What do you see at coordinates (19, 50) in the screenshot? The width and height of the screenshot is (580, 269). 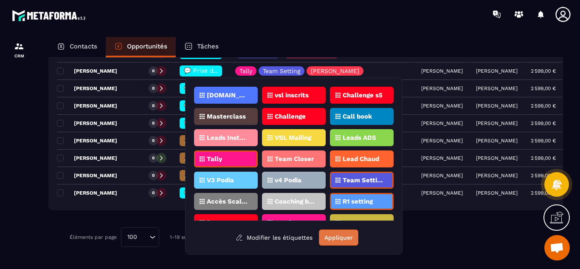 I see `a: formationformationCRM` at bounding box center [19, 50].